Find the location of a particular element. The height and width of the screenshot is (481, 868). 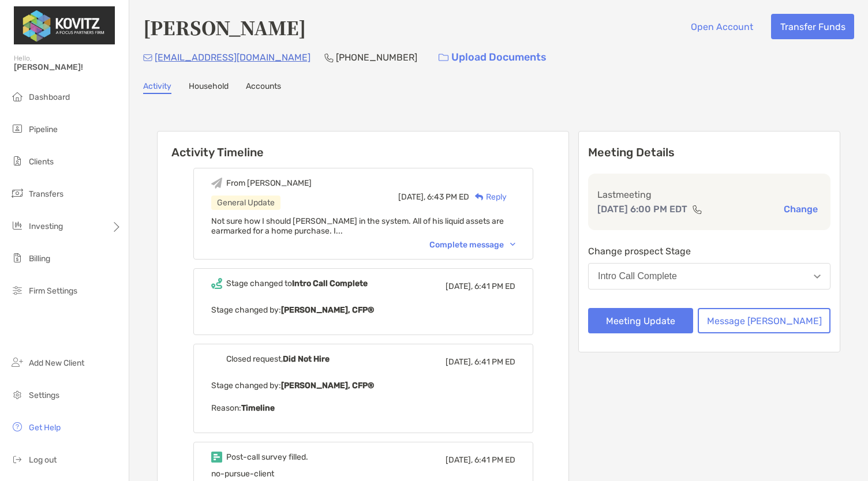

b: Timeline is located at coordinates (258, 408).